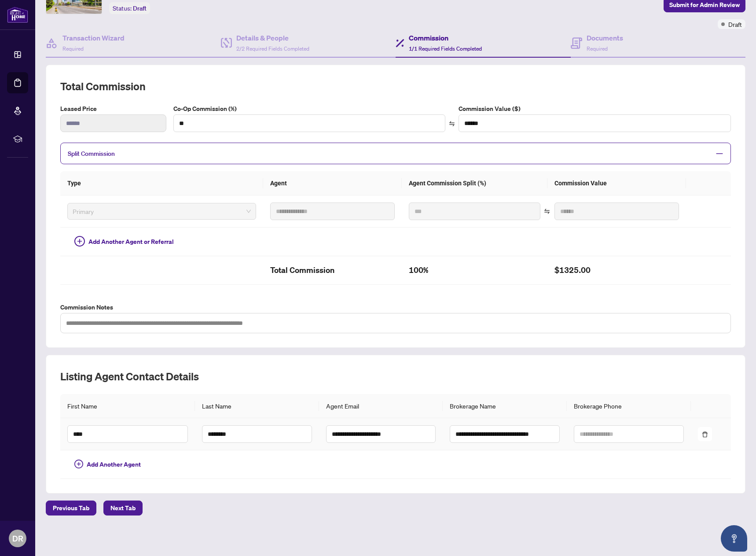 This screenshot has width=756, height=556. What do you see at coordinates (734, 538) in the screenshot?
I see `button: Open asap` at bounding box center [734, 538].